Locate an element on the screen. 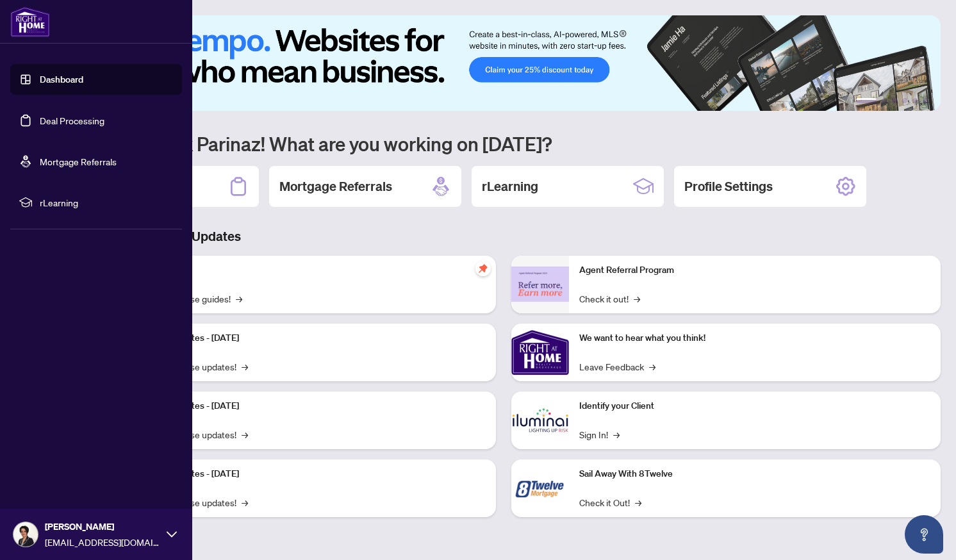 The image size is (956, 560). p: We want to hear what you think! is located at coordinates (755, 338).